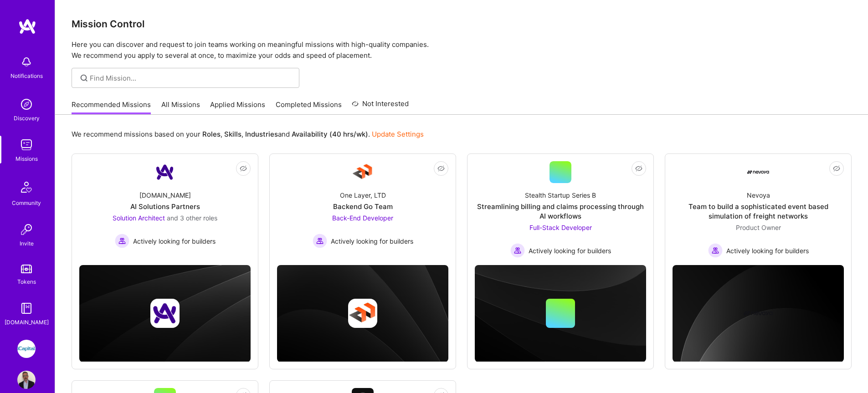  What do you see at coordinates (27, 26) in the screenshot?
I see `img: logo` at bounding box center [27, 26].